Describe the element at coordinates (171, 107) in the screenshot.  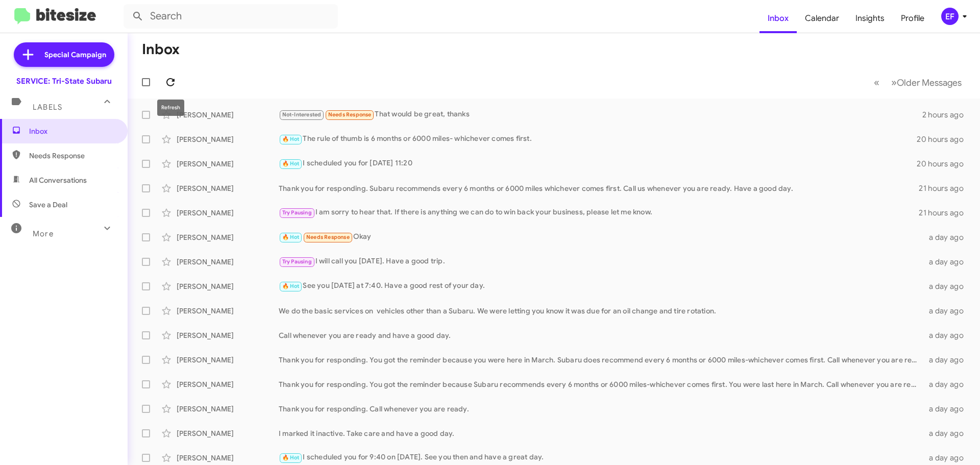
I see `div: Refresh` at that location.